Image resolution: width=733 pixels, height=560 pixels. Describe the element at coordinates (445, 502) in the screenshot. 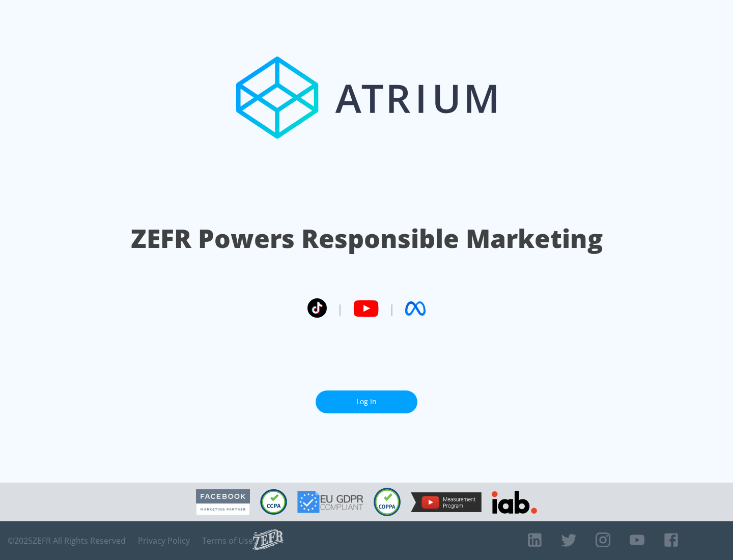

I see `img: YouTube Measurement Program` at that location.